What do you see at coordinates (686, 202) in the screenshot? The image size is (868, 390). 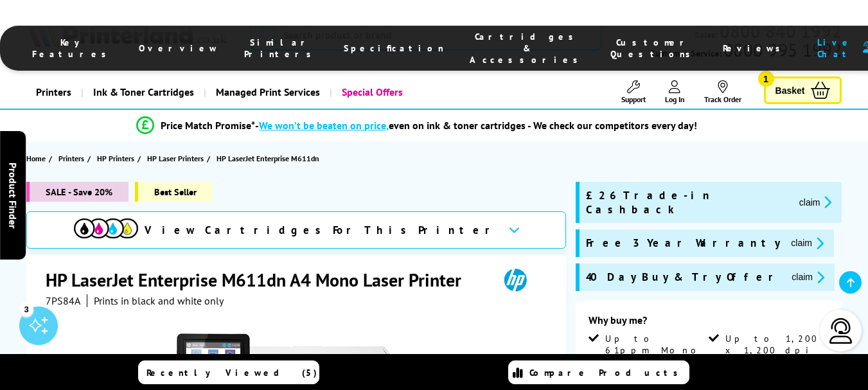 I see `span: £26 Trade-in Cashback` at bounding box center [686, 202].